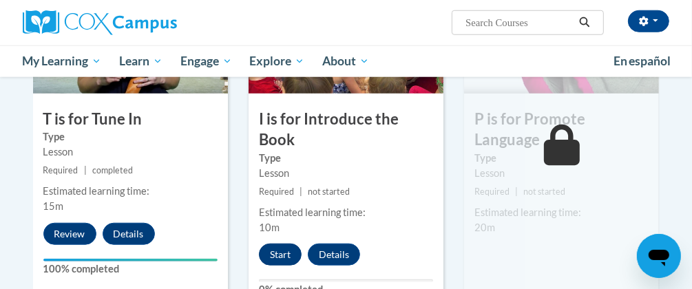 The width and height of the screenshot is (692, 289). What do you see at coordinates (130, 269) in the screenshot?
I see `label: 100% completed` at bounding box center [130, 269].